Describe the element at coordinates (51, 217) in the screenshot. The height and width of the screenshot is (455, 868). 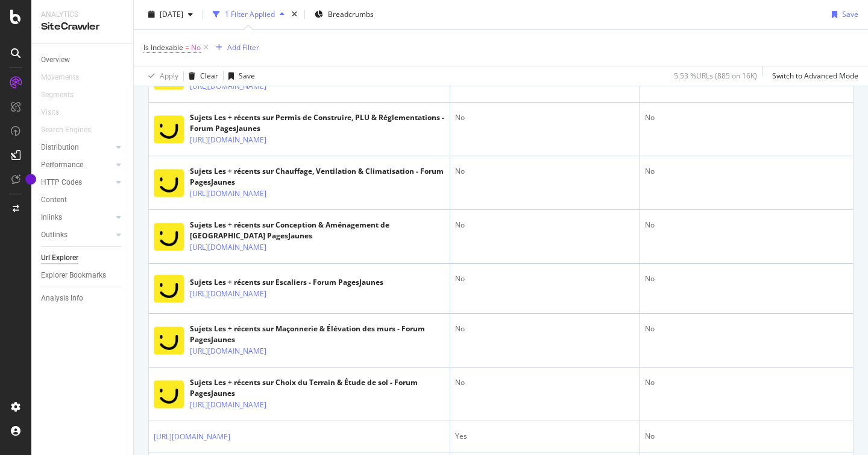
I see `div: Inlinks` at that location.